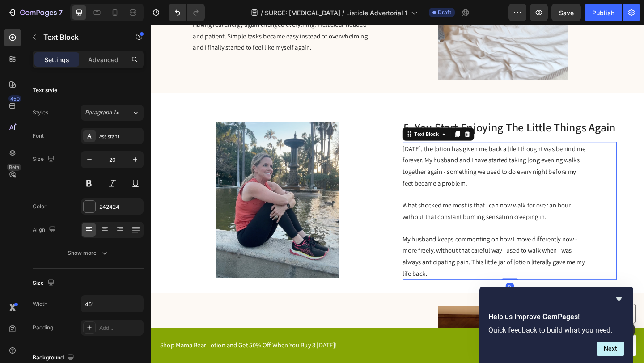  Describe the element at coordinates (611, 349) in the screenshot. I see `button: Next question` at that location.